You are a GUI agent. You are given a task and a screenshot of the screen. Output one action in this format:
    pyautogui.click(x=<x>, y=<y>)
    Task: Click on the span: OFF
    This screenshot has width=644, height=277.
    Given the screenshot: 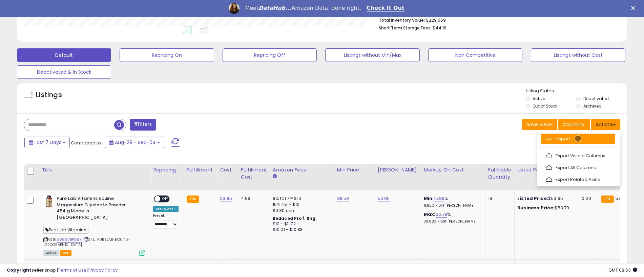 What is the action you would take?
    pyautogui.click(x=166, y=199)
    